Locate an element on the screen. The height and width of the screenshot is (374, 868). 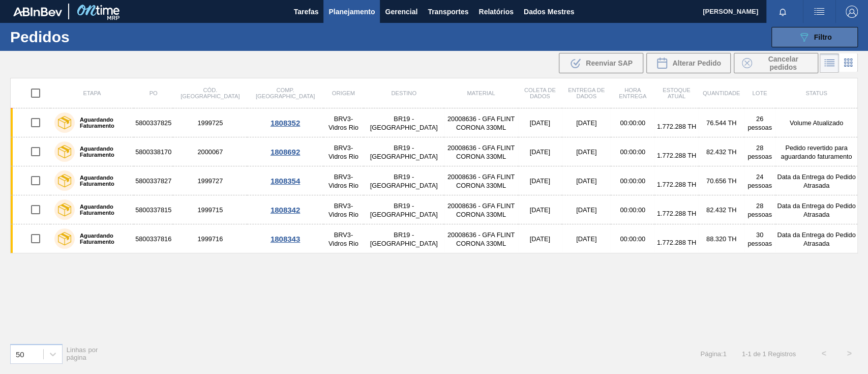
font: 5800338170 is located at coordinates (153, 152).